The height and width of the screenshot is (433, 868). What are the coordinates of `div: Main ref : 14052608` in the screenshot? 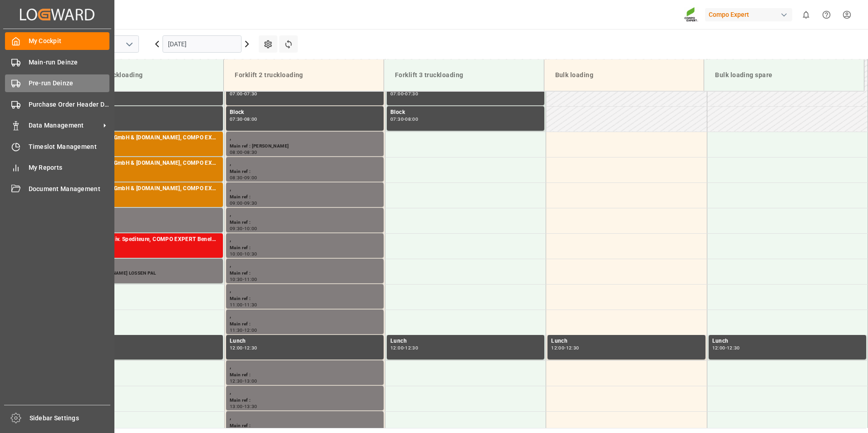 It's located at (144, 146).